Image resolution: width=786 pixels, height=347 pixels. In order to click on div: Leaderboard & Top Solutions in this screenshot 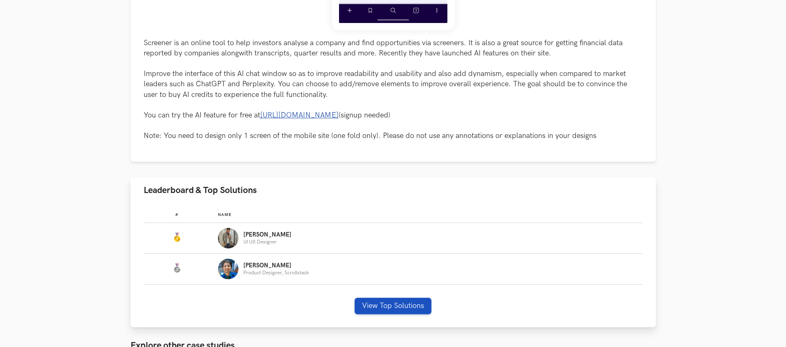, I will do `click(393, 265)`.